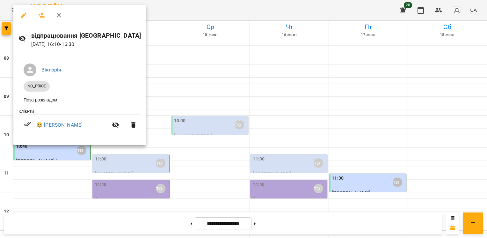  What do you see at coordinates (37, 86) in the screenshot?
I see `span: NO_PRICE` at bounding box center [37, 86].